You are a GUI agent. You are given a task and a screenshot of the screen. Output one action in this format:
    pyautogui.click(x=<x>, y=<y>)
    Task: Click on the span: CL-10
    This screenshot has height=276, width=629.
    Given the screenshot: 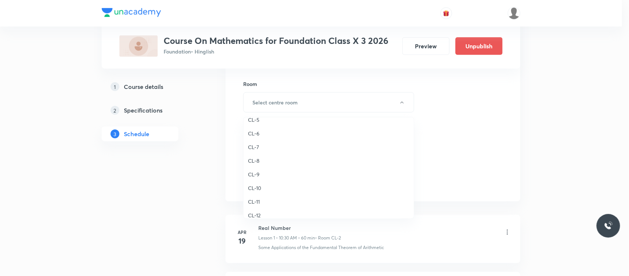 What is the action you would take?
    pyautogui.click(x=329, y=188)
    